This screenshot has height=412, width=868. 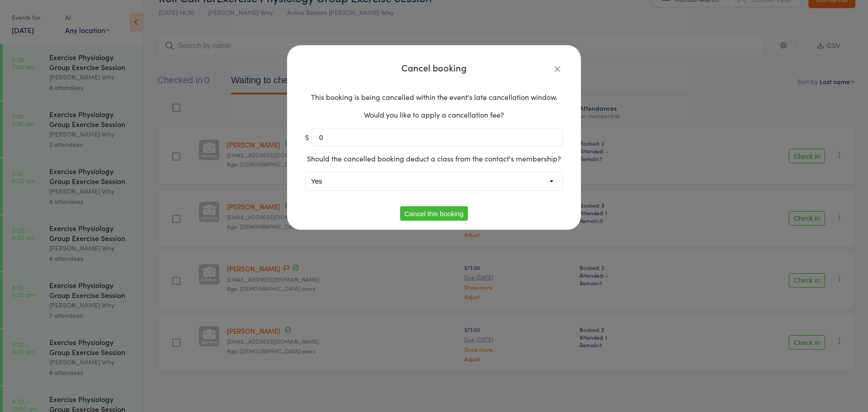 What do you see at coordinates (434, 68) in the screenshot?
I see `h4: Cancel booking` at bounding box center [434, 68].